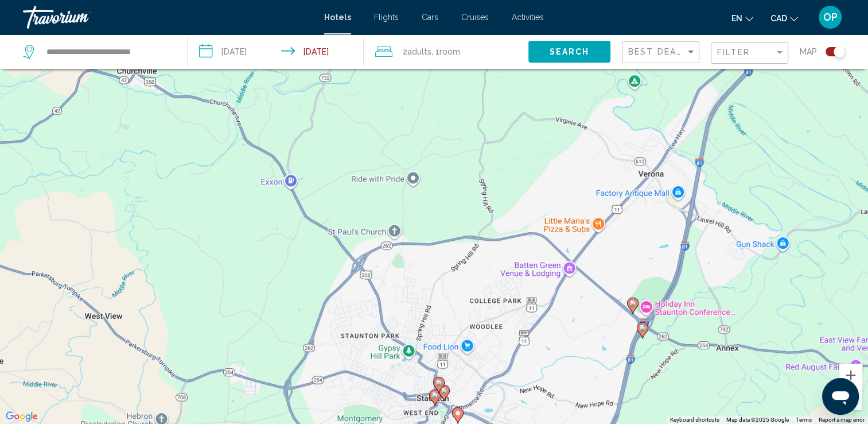 This screenshot has height=424, width=868. What do you see at coordinates (430, 17) in the screenshot?
I see `span: Cars` at bounding box center [430, 17].